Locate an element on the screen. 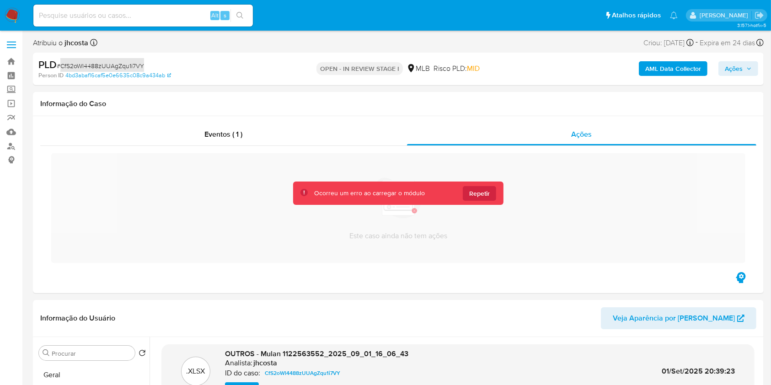 The height and width of the screenshot is (385, 771). a: Notificações is located at coordinates (674, 15).